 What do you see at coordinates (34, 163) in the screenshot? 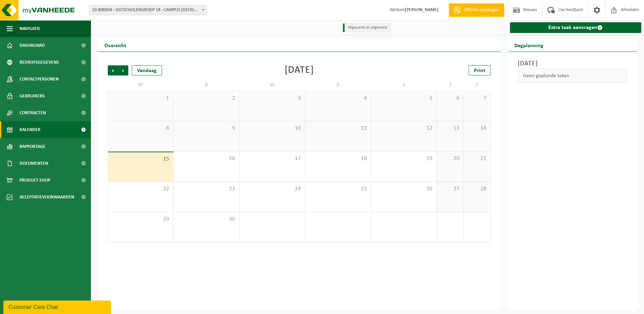
I see `span: Documenten` at bounding box center [34, 163].